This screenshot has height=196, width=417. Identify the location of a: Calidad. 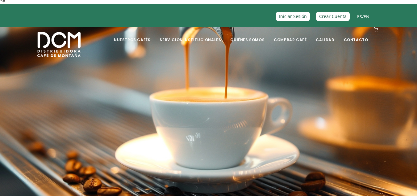
(325, 35).